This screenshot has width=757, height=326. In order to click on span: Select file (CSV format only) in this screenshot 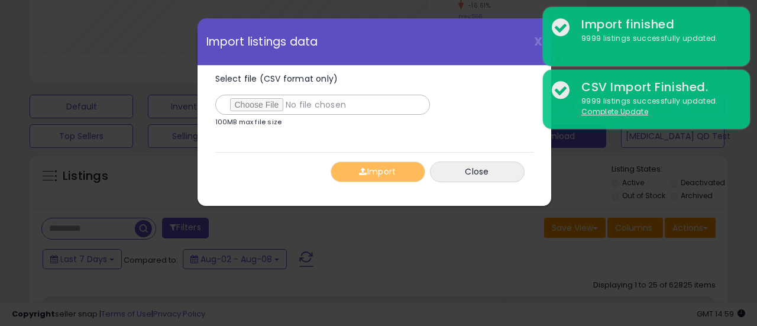, I will do `click(277, 79)`.